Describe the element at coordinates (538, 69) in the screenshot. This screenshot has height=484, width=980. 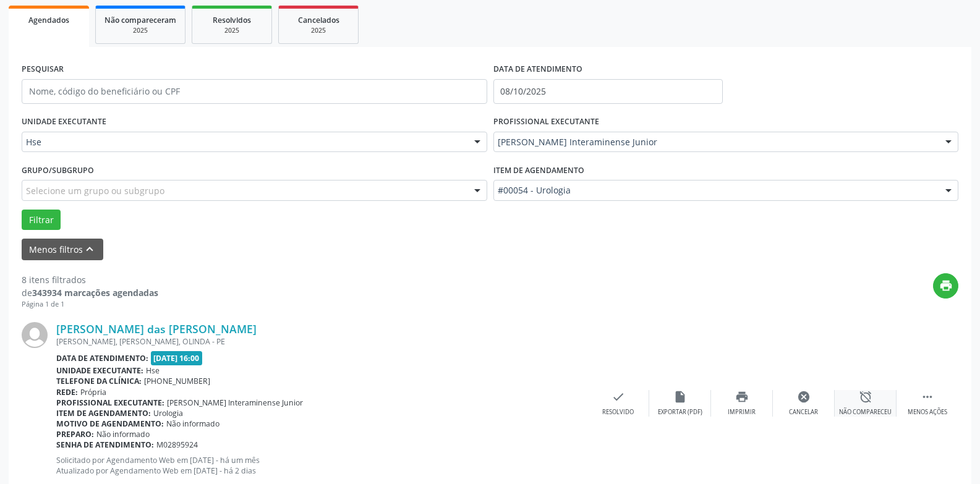
I see `label: DATA DE ATENDIMENTO` at that location.